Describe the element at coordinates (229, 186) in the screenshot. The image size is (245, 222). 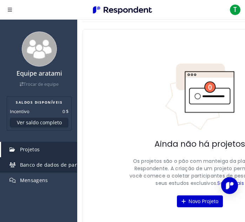
I see `div: Abra o Intercom Messenger` at that location.